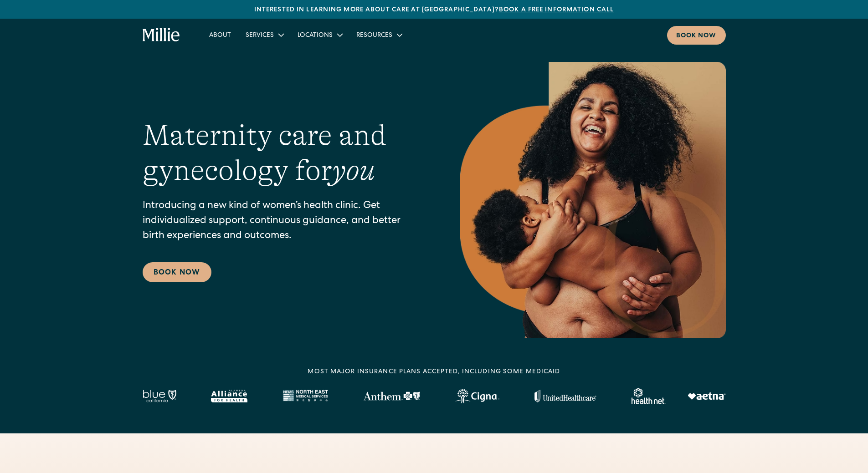 The height and width of the screenshot is (473, 868). Describe the element at coordinates (305, 396) in the screenshot. I see `img: North East Medical Services logo` at that location.